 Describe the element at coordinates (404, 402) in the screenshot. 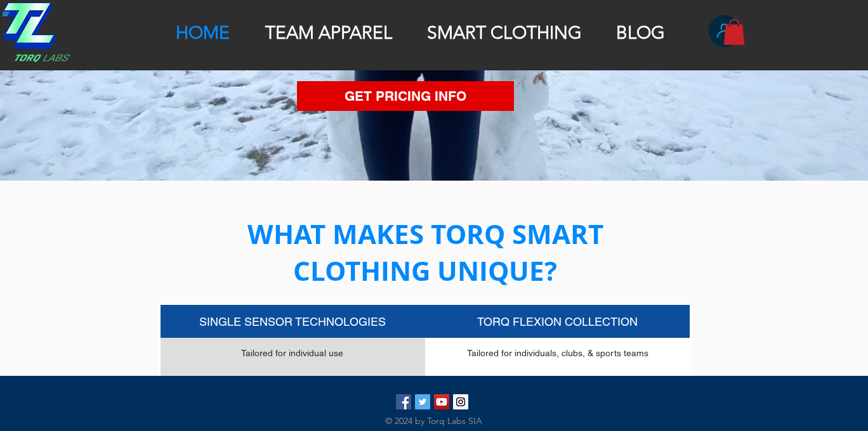

I see `a: Facebook Social Icon` at that location.